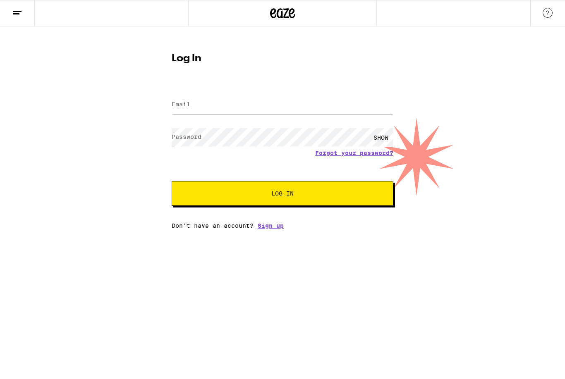  Describe the element at coordinates (381, 137) in the screenshot. I see `div: SHOW` at that location.